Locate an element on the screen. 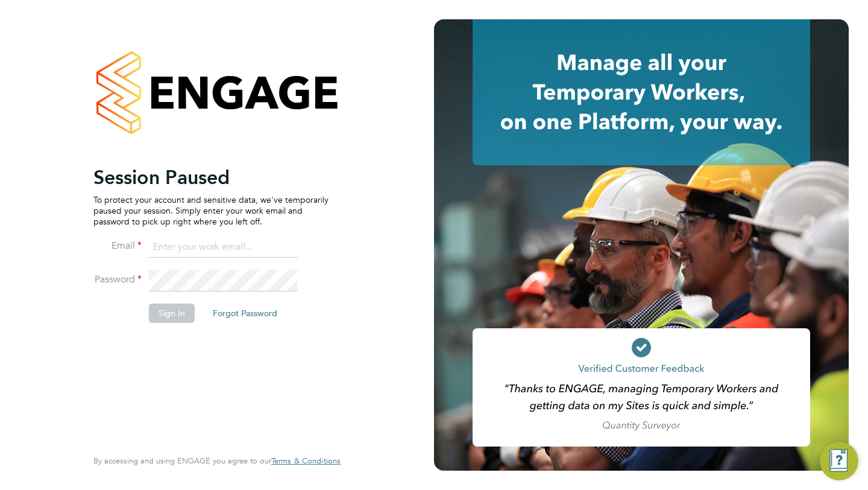 This screenshot has height=490, width=868. button: Sign In is located at coordinates (172, 313).